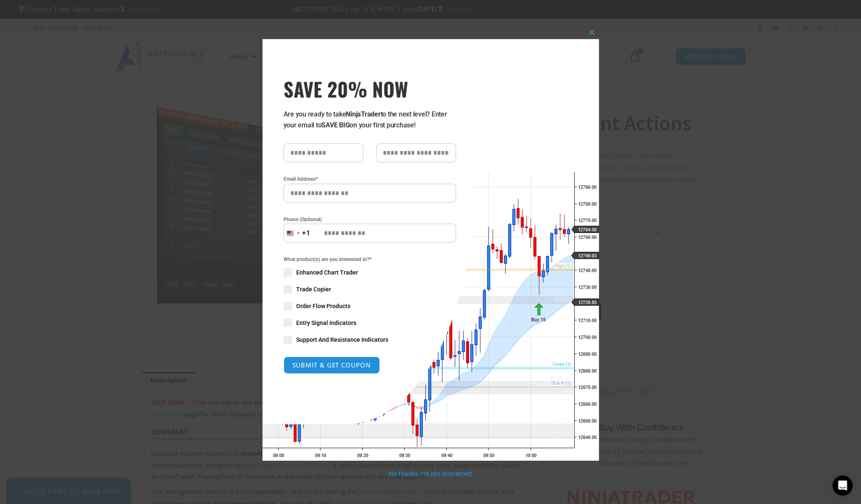  I want to click on span: Entry Signal Indicators, so click(326, 322).